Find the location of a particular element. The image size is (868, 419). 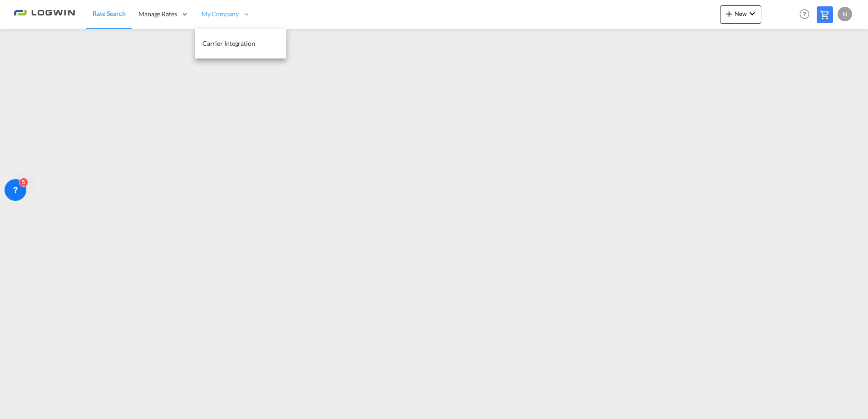

button: icon-plus 400-fgNewicon-chevron-down is located at coordinates (740, 14).